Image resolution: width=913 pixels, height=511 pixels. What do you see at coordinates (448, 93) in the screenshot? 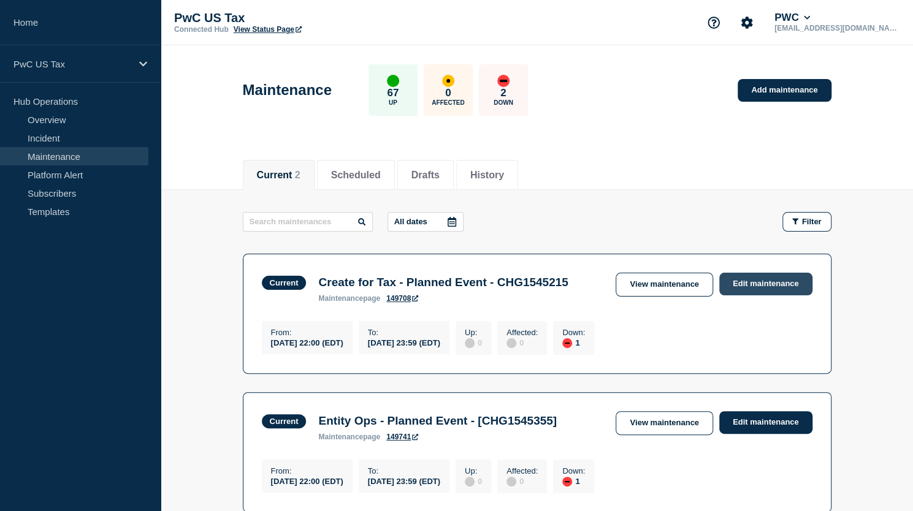
I see `p: 0` at bounding box center [448, 93].